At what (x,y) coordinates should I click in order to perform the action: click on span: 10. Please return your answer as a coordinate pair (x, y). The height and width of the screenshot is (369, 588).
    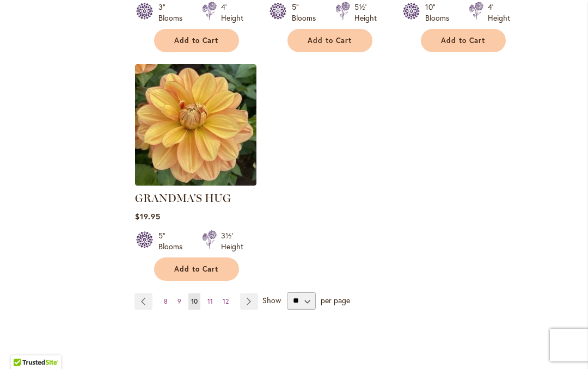
    Looking at the image, I should click on (194, 301).